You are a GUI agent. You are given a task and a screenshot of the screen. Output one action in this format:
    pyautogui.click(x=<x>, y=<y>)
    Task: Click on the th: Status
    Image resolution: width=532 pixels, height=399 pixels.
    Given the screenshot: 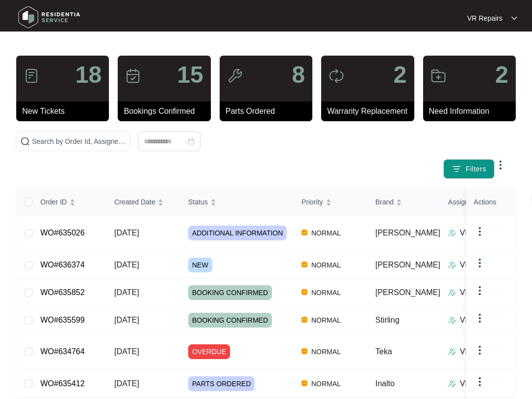 What is the action you would take?
    pyautogui.click(x=237, y=202)
    